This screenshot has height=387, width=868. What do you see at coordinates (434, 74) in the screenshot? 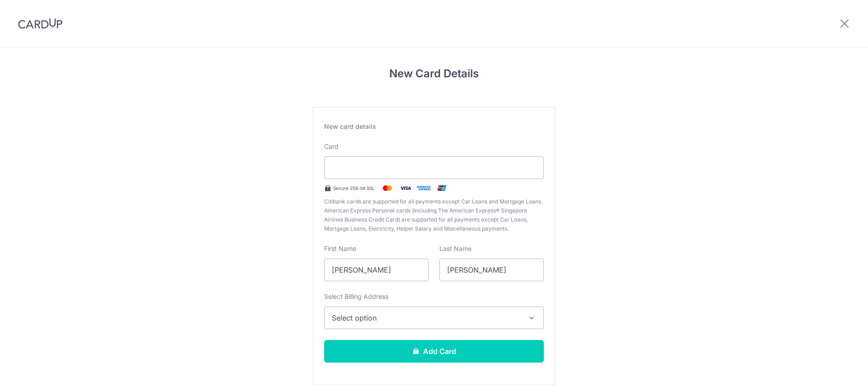
I see `h4: New Card Details` at bounding box center [434, 74].